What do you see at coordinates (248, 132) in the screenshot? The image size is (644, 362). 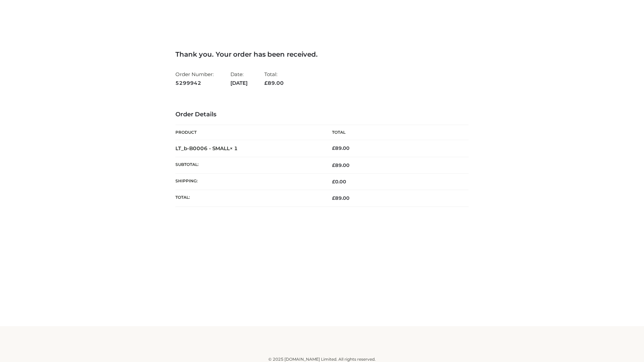 I see `th: Product` at bounding box center [248, 132].